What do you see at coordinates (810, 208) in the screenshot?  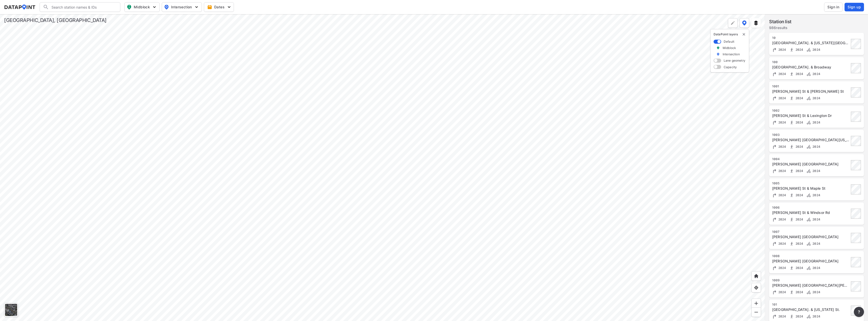 I see `div: 1006` at bounding box center [810, 208].